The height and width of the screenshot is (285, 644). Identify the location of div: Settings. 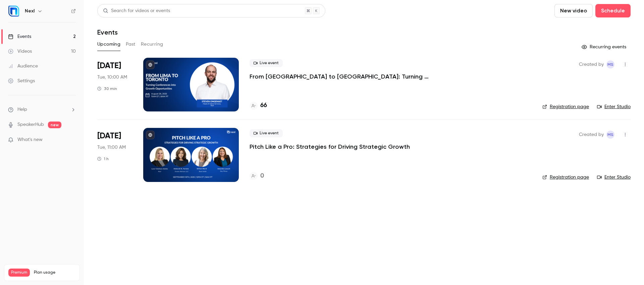
(21, 81).